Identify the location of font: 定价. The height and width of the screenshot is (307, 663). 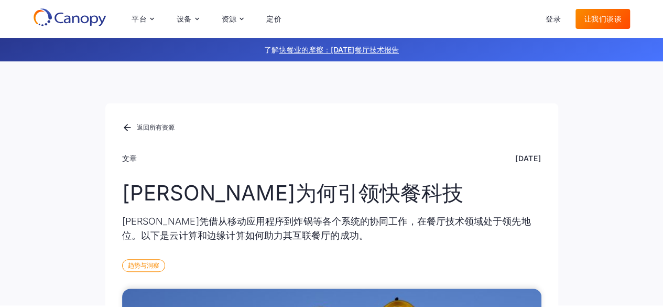
(274, 18).